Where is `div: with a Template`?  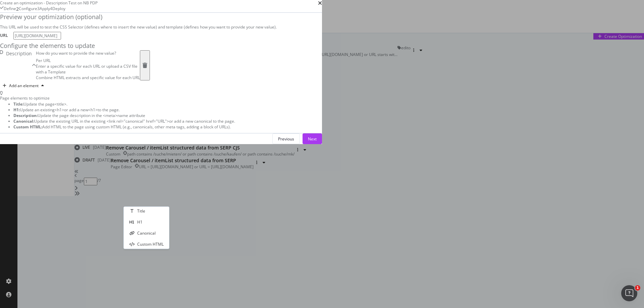 div: with a Template is located at coordinates (88, 72).